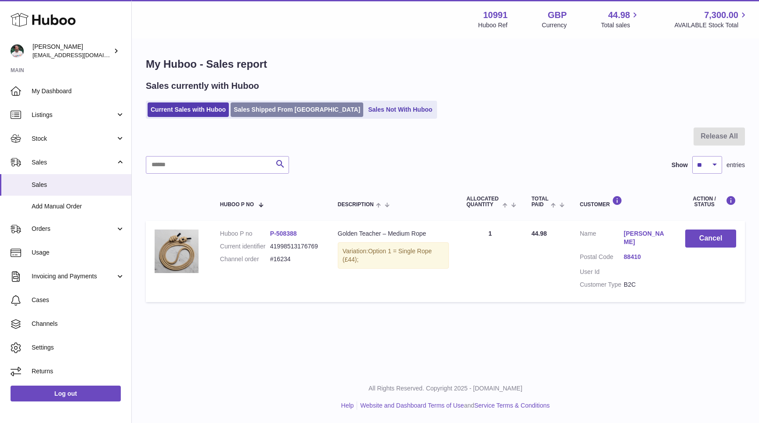 This screenshot has width=759, height=423. I want to click on dd: 41998513176769, so click(295, 246).